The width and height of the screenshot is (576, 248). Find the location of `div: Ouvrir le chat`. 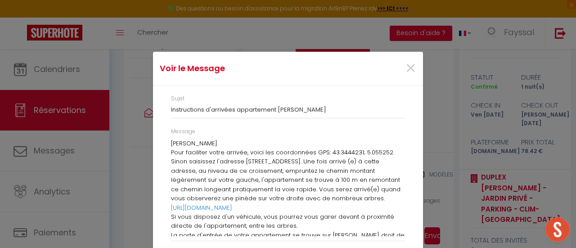

div: Ouvrir le chat is located at coordinates (558, 230).